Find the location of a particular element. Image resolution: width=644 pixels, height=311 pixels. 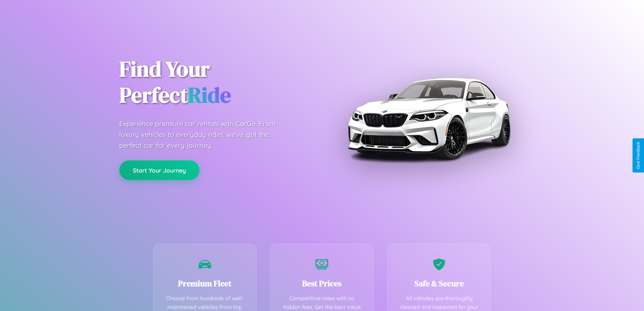

p: Experience premium car rentals with CarGo. From luxury vehicles to everyday rides, we've got the ... is located at coordinates (204, 134).